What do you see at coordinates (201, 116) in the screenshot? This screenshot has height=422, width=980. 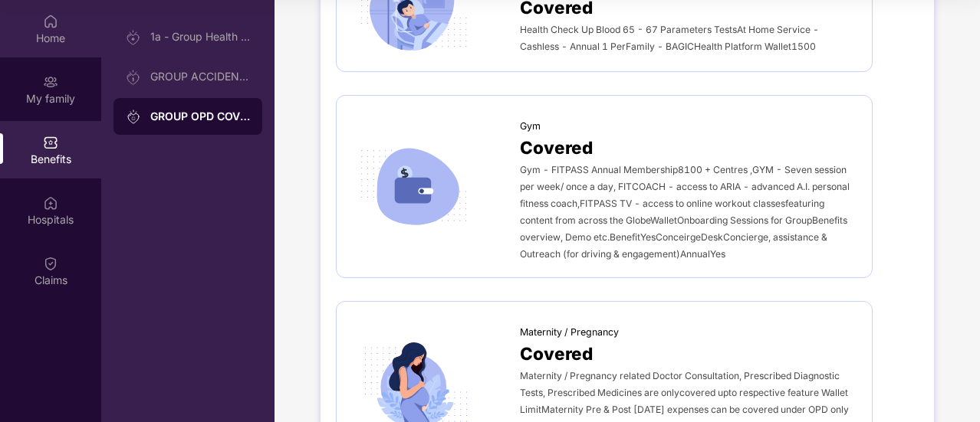 I see `div: GROUP OPD COVER` at bounding box center [201, 116].